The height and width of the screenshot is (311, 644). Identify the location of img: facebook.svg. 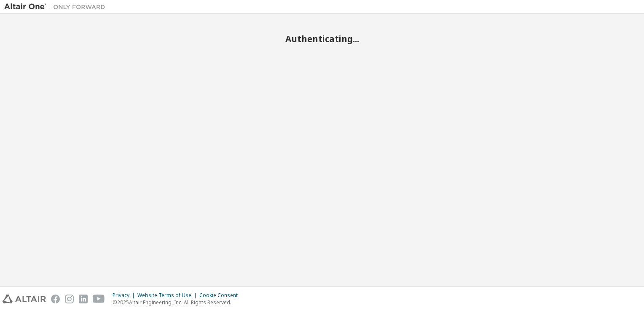
(55, 299).